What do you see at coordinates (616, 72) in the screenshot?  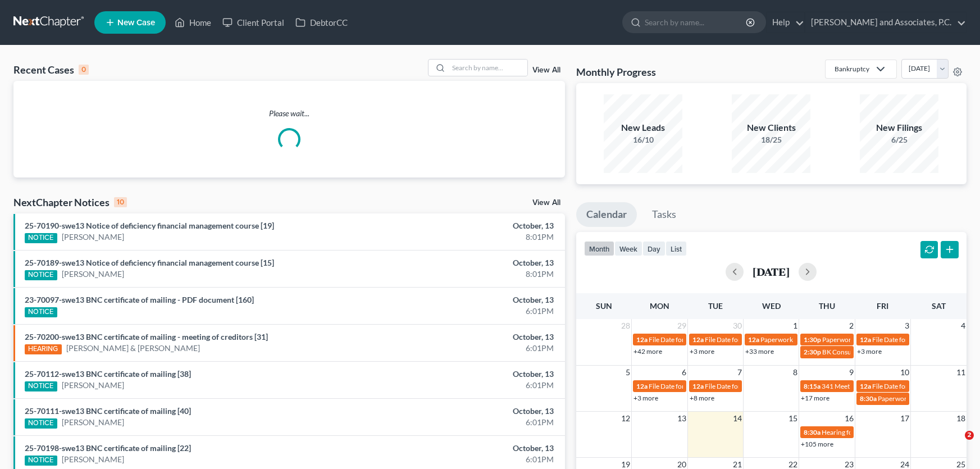 I see `h3: Monthly Progress` at bounding box center [616, 72].